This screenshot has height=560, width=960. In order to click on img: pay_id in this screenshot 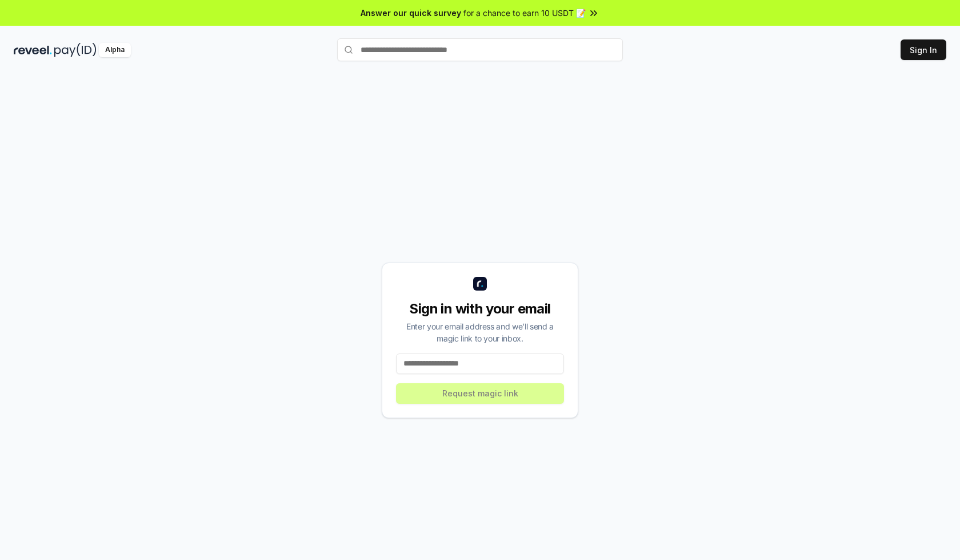, I will do `click(75, 50)`.